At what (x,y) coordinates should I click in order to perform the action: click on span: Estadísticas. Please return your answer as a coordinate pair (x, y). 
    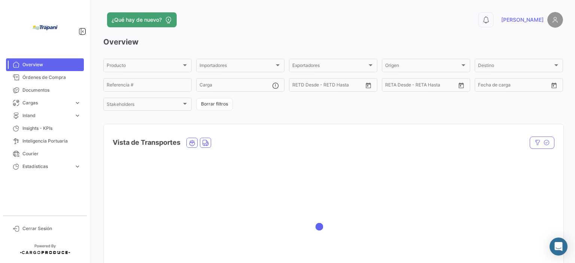
    Looking at the image, I should click on (47, 167).